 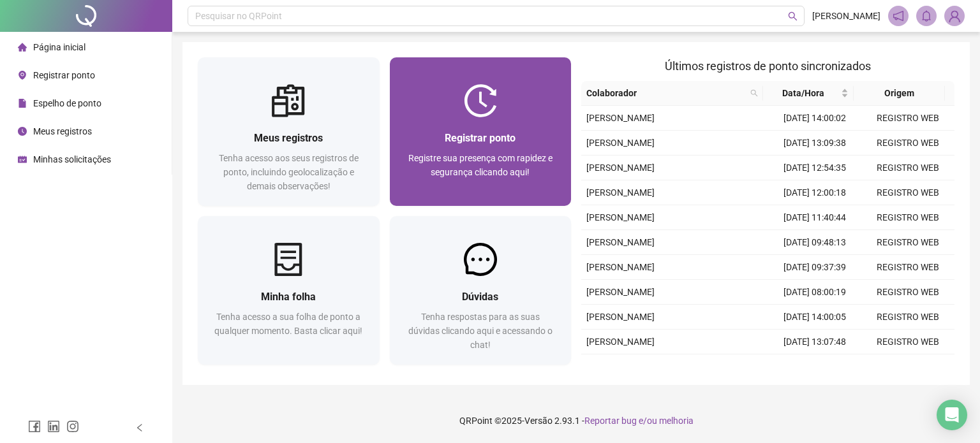 What do you see at coordinates (808, 93) in the screenshot?
I see `th: Data/Hora` at bounding box center [808, 93].